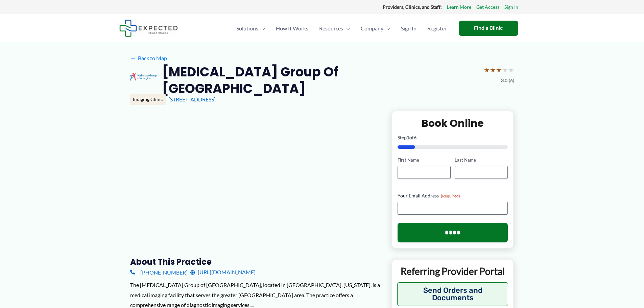  I want to click on h3: About this practice, so click(255, 262).